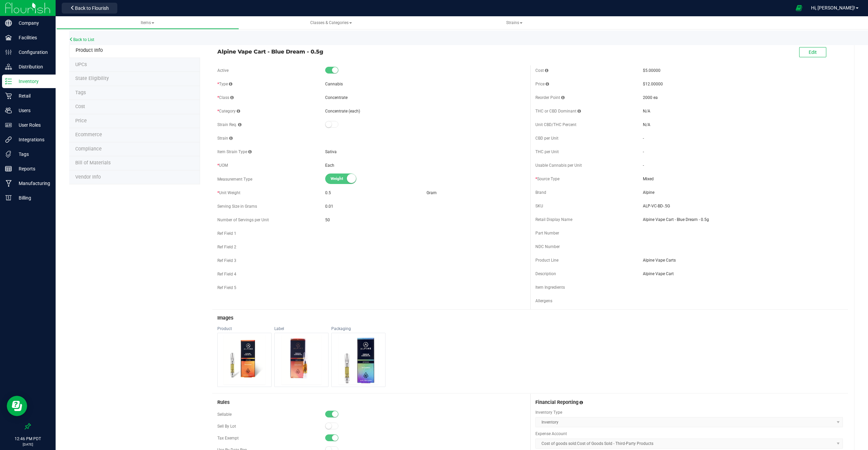 This screenshot has width=868, height=450. Describe the element at coordinates (88, 177) in the screenshot. I see `span: Vendor Info` at that location.